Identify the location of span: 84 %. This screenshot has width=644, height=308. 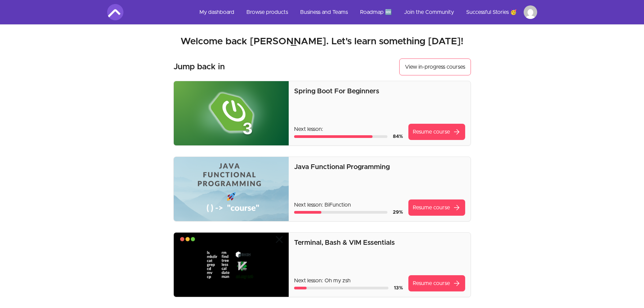
(398, 137).